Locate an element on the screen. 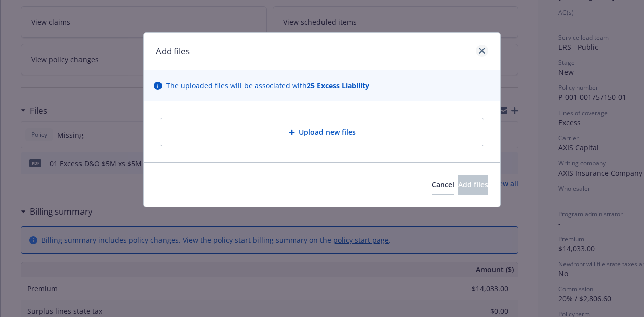  button: Add files is located at coordinates (473, 185).